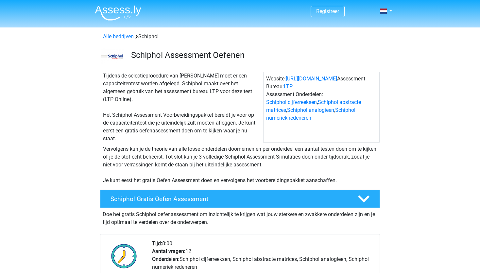 The height and width of the screenshot is (273, 480). What do you see at coordinates (229, 199) in the screenshot?
I see `h4: Schiphol Gratis Oefen Assessment` at bounding box center [229, 199].